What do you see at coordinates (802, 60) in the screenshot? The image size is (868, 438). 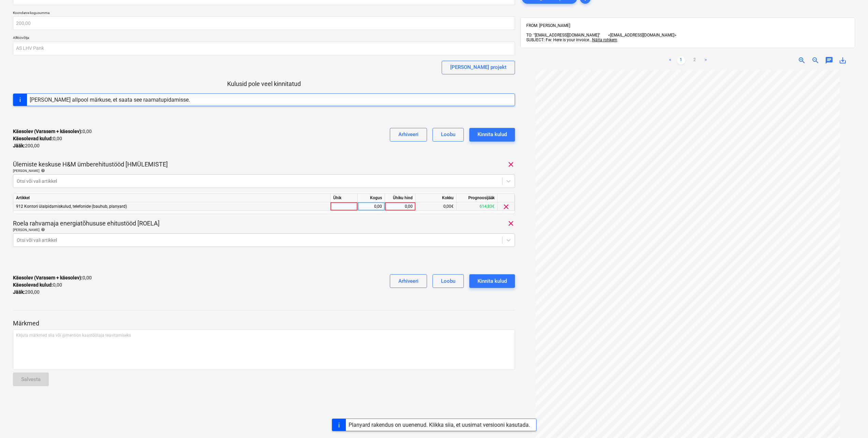 I see `span: zoom_in` at bounding box center [802, 60].